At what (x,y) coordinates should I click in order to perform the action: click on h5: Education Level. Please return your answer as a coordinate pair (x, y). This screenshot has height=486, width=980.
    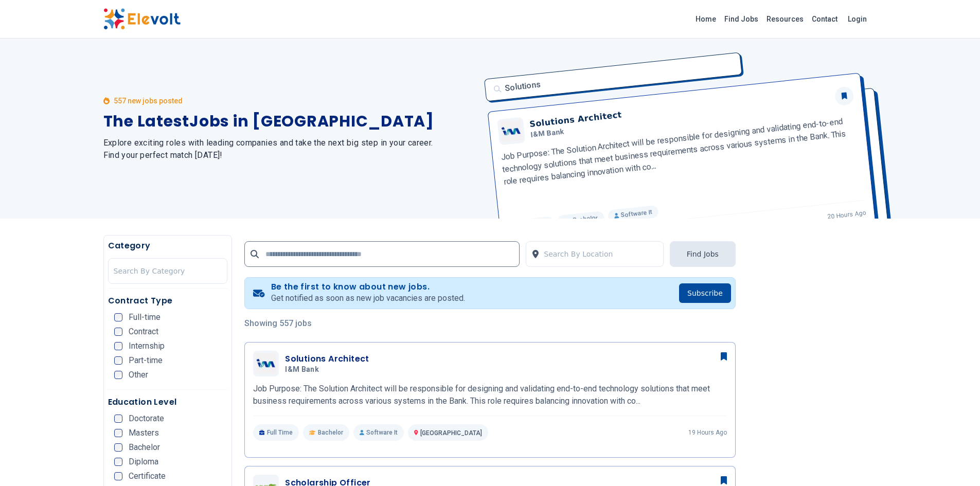
    Looking at the image, I should click on (167, 402).